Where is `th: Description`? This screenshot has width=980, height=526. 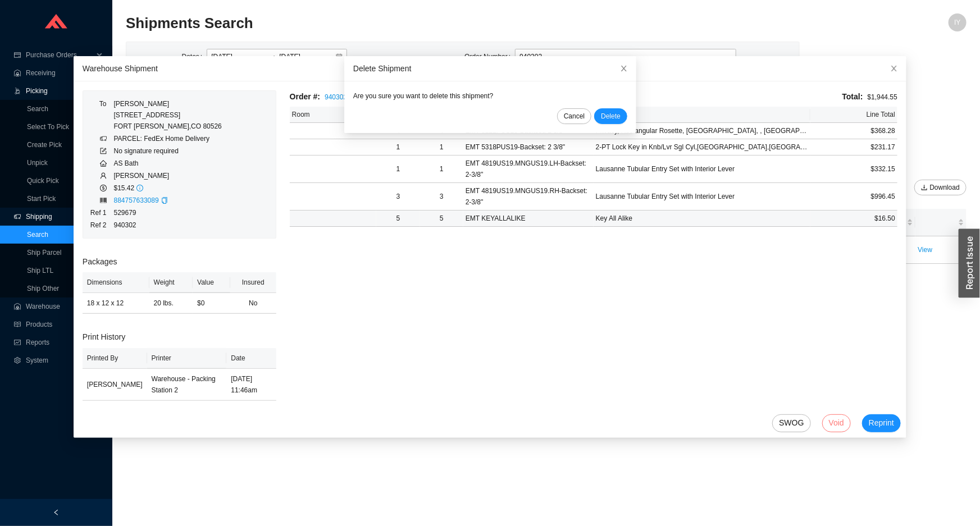 th: Description is located at coordinates (702, 115).